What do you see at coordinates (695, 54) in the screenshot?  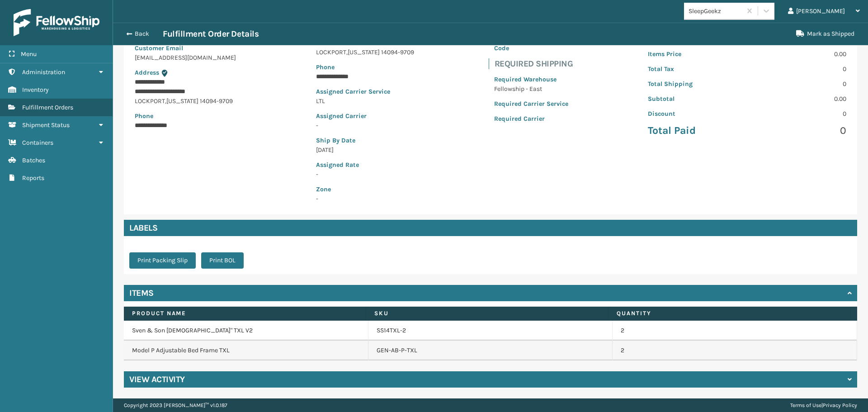 I see `p: Items Price` at bounding box center [695, 54].